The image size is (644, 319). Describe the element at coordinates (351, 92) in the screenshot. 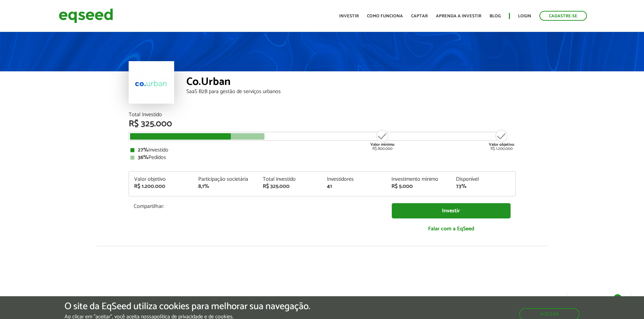

I see `div: SaaS B2B para gestão de serviços urbanos` at that location.